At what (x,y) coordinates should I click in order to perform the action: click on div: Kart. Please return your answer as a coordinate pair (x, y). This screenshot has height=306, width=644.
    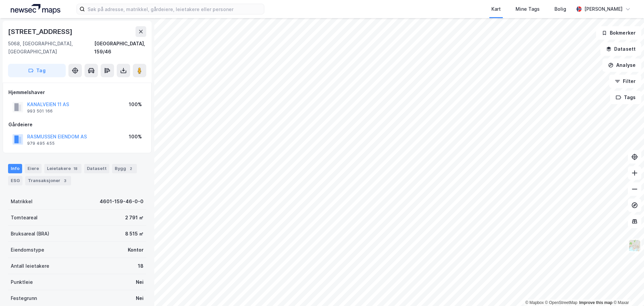
    Looking at the image, I should click on (496, 9).